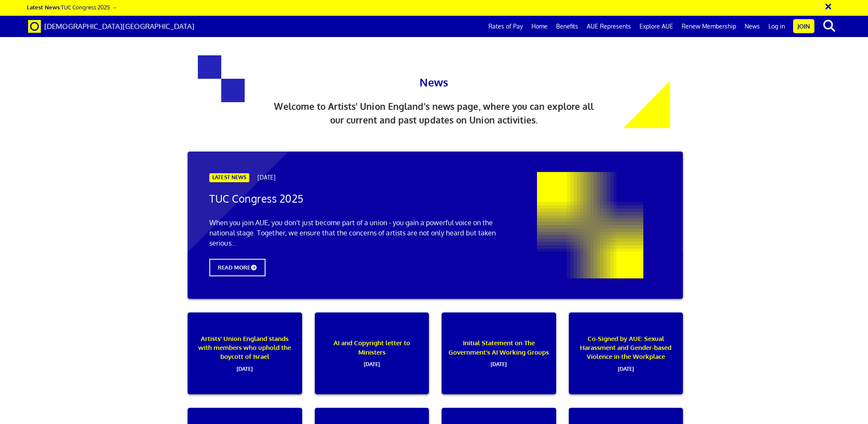 This screenshot has width=868, height=424. What do you see at coordinates (358, 233) in the screenshot?
I see `p: When you join AUE, you don’t just become part of a union - you gain a powerful voice on the natio...` at bounding box center [358, 233].